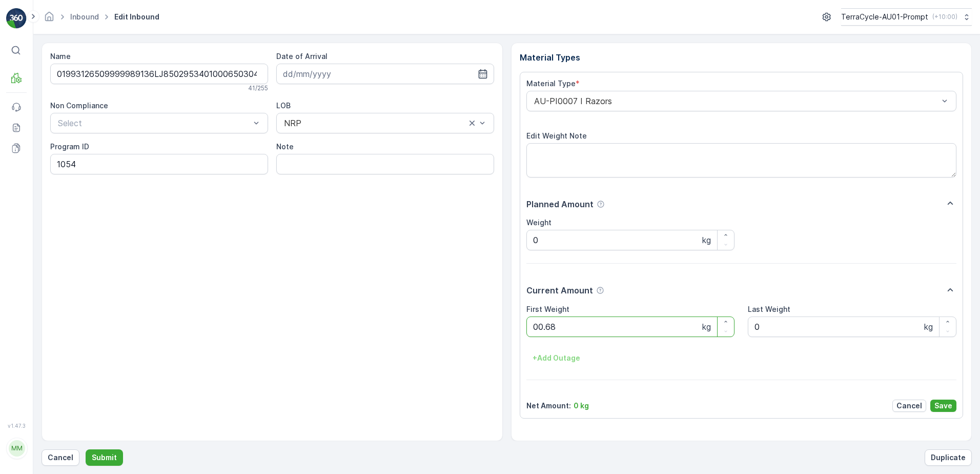 The image size is (980, 474). I want to click on label: Material Type, so click(551, 83).